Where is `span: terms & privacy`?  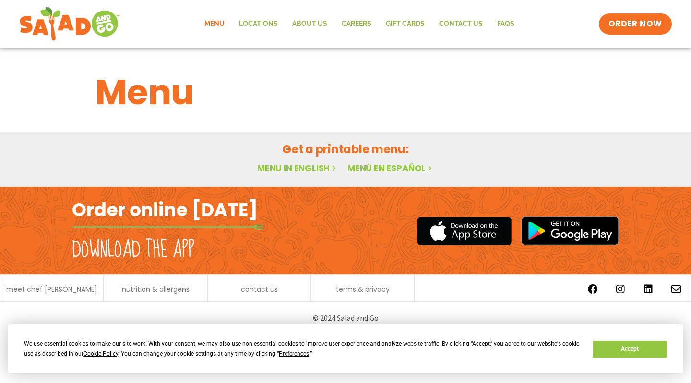 span: terms & privacy is located at coordinates (363, 289).